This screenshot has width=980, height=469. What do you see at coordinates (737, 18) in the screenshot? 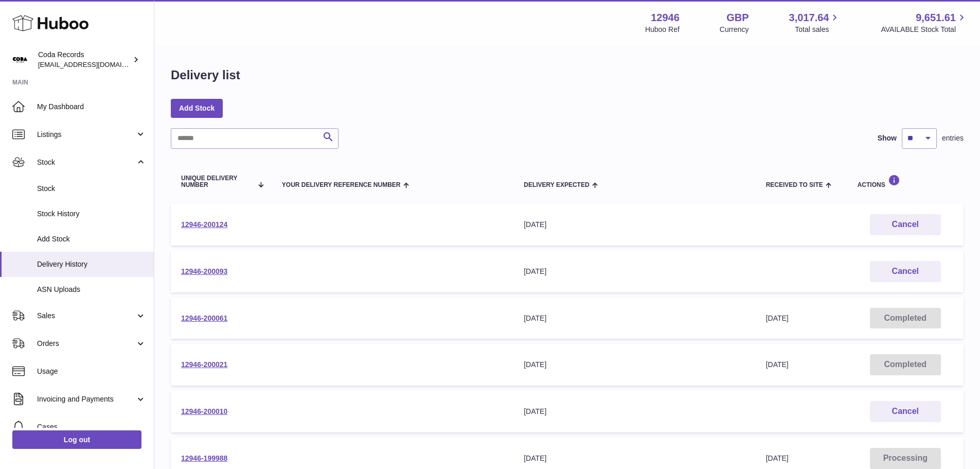
I see `strong: GBP` at bounding box center [737, 18].